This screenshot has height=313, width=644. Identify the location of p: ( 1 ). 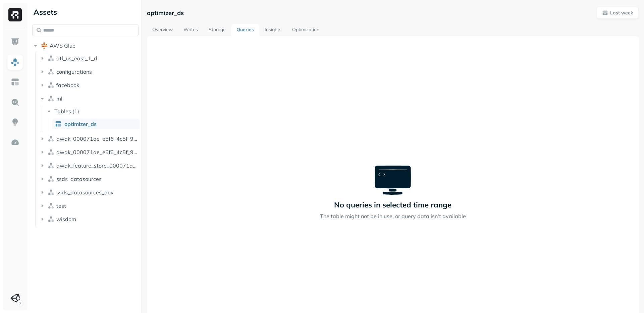
(76, 111).